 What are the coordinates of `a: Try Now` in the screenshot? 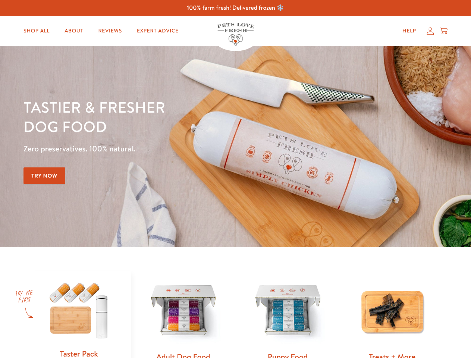 It's located at (44, 176).